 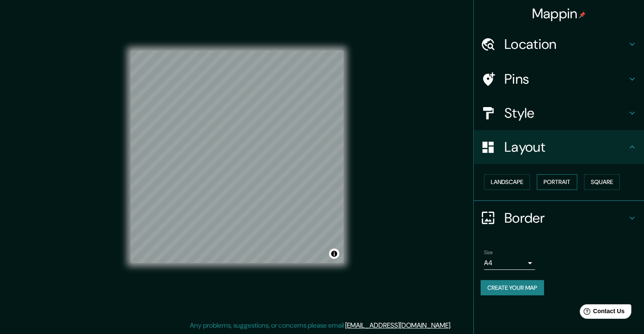 What do you see at coordinates (559, 79) in the screenshot?
I see `div: Pins` at bounding box center [559, 79].